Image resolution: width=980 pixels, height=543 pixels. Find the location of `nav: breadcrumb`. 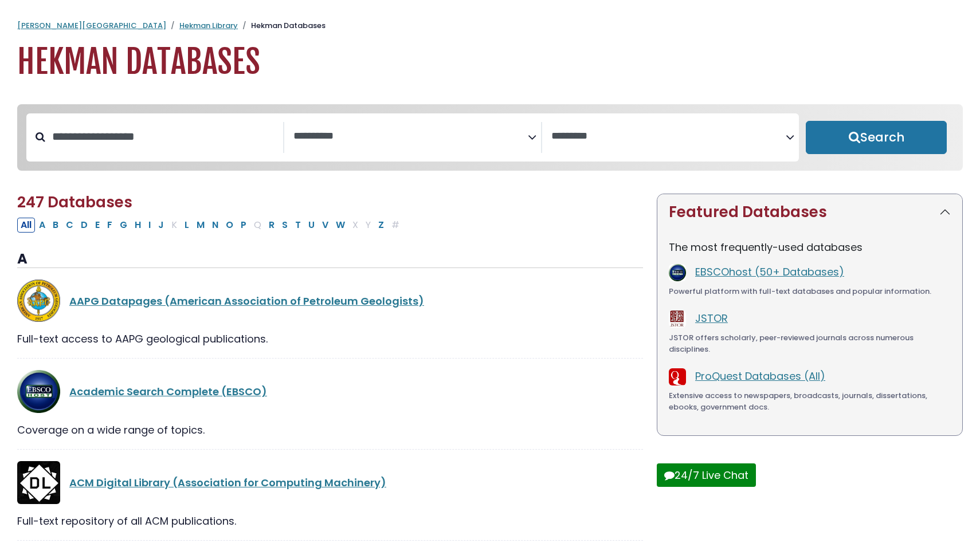

nav: breadcrumb is located at coordinates (490, 26).